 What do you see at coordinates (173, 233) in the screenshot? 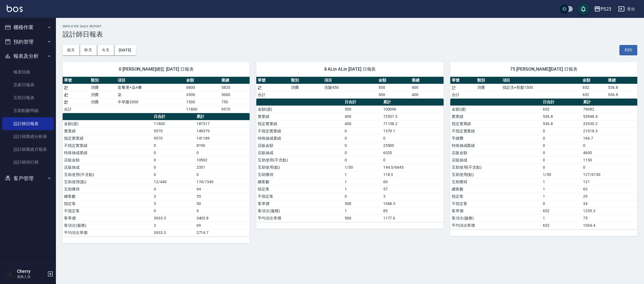
I see `td: 3933.3` at bounding box center [173, 233].